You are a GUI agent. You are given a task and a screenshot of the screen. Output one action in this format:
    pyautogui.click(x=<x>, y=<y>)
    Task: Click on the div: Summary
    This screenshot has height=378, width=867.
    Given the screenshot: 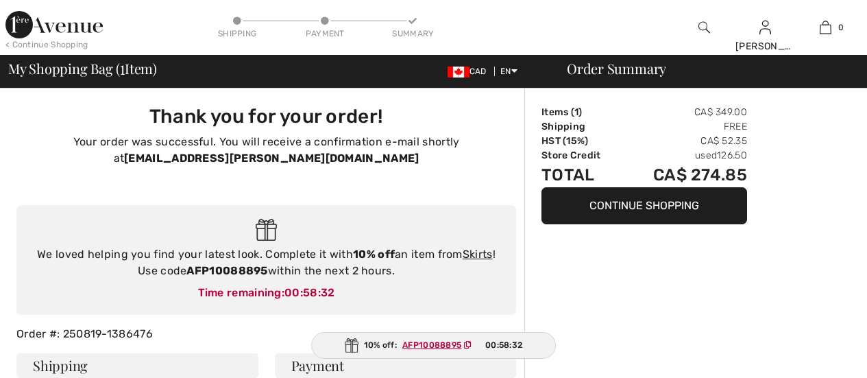 What is the action you would take?
    pyautogui.click(x=413, y=34)
    